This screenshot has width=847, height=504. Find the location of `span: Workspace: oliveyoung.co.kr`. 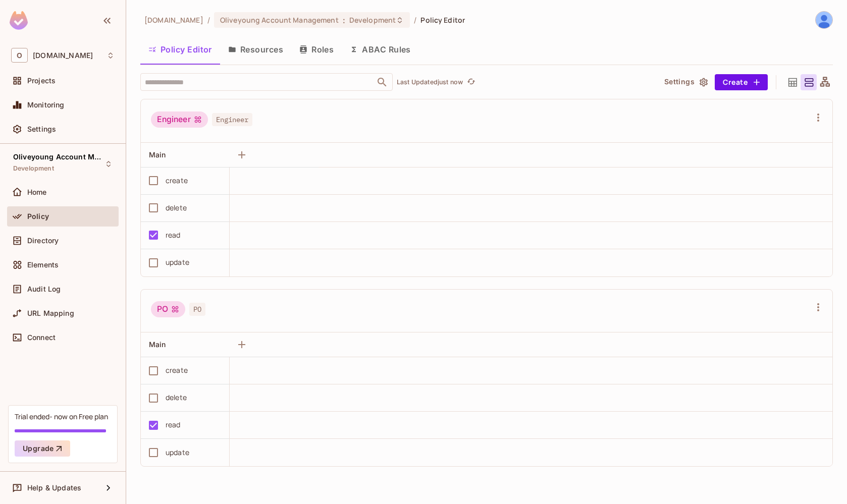

span: Workspace: oliveyoung.co.kr is located at coordinates (63, 56).